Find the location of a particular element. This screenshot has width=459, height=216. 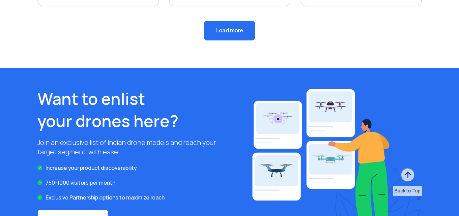

p: Join an exclusive list of Indian drone models and reach your target segment, with ease is located at coordinates (131, 147).